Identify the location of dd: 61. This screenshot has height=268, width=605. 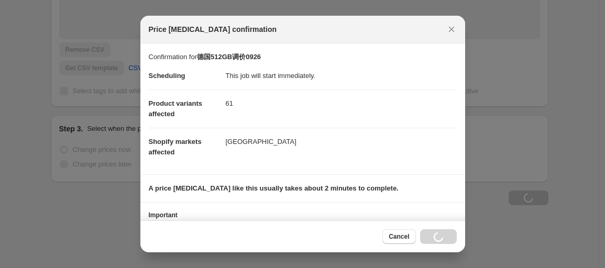
(341, 103).